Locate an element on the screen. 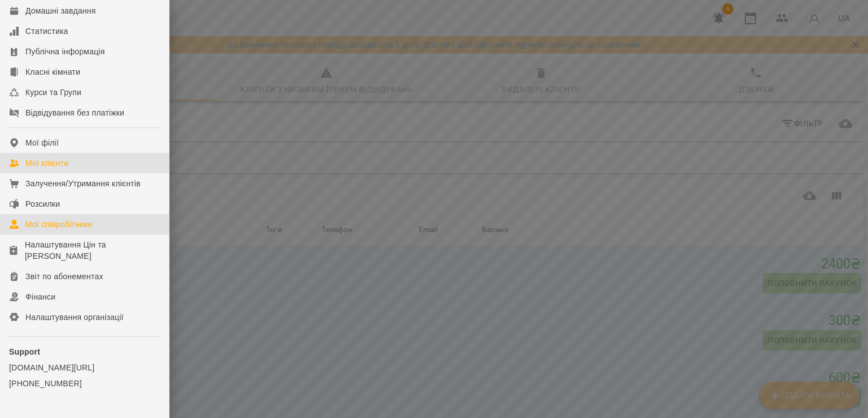 The width and height of the screenshot is (868, 418). div: Мої філії is located at coordinates (42, 143).